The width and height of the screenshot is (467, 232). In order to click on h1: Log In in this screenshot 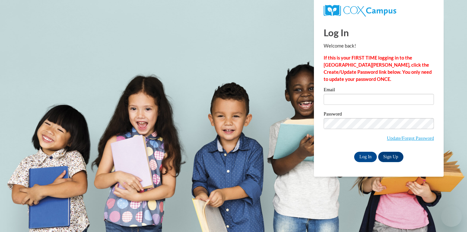, I will do `click(379, 32)`.